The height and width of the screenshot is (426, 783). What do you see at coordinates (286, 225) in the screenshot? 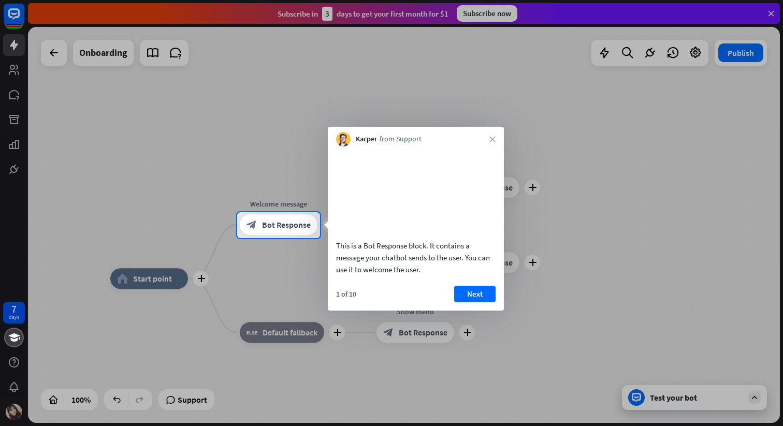
I see `span: Bot Response` at bounding box center [286, 225].